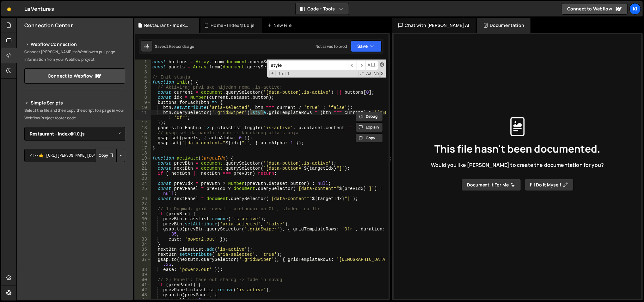 The image size is (644, 302). Describe the element at coordinates (39, 9) in the screenshot. I see `div: La Ventures` at that location.